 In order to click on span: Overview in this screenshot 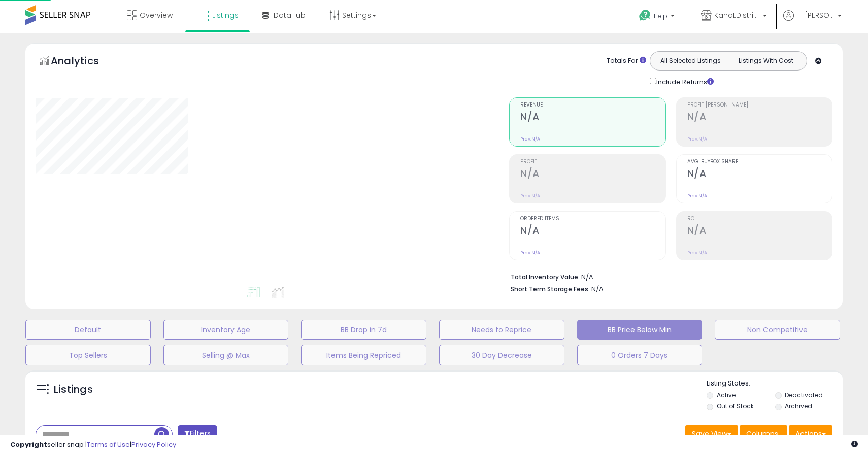, I will do `click(156, 15)`.